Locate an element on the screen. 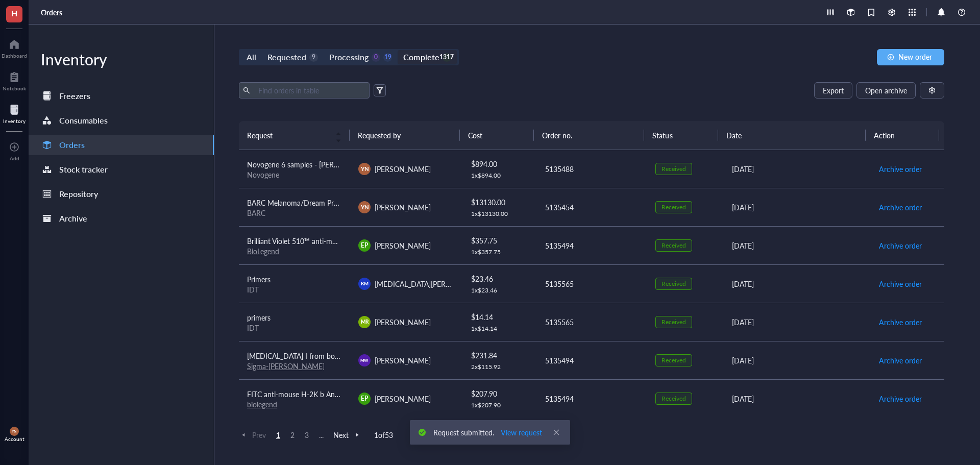 The width and height of the screenshot is (980, 465). span: MR is located at coordinates (365, 322).